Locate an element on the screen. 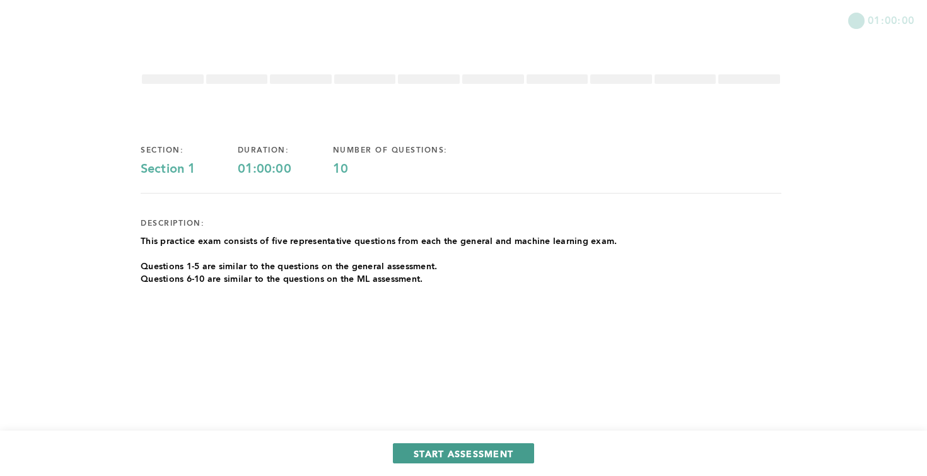 The width and height of the screenshot is (927, 476). div: number of questions: is located at coordinates (411, 151).